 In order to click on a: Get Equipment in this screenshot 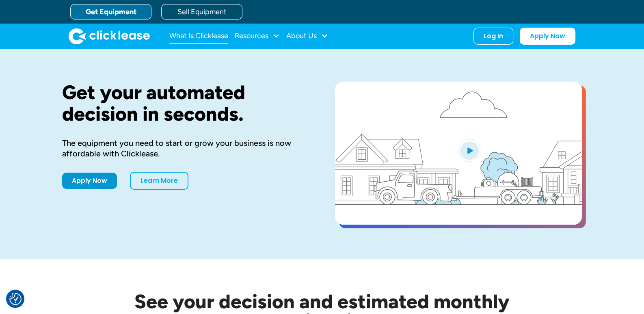, I will do `click(111, 12)`.